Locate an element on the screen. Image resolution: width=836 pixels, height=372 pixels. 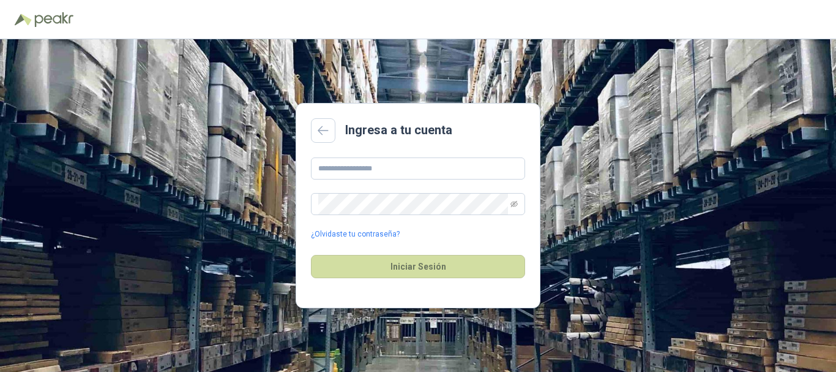
span: eye-invisible is located at coordinates (514, 204).